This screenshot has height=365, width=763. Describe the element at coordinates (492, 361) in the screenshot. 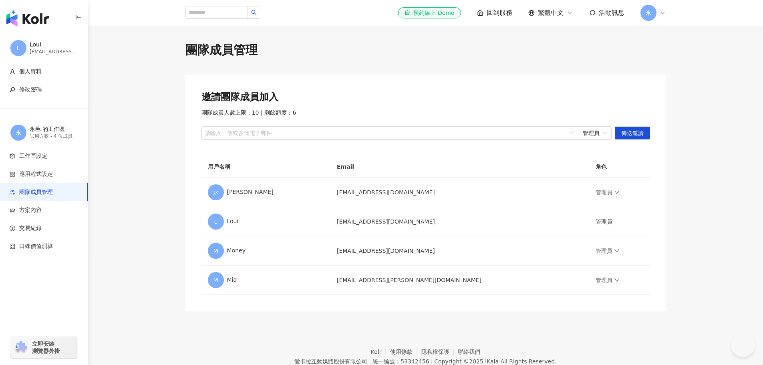

I see `a: iKala` at that location.